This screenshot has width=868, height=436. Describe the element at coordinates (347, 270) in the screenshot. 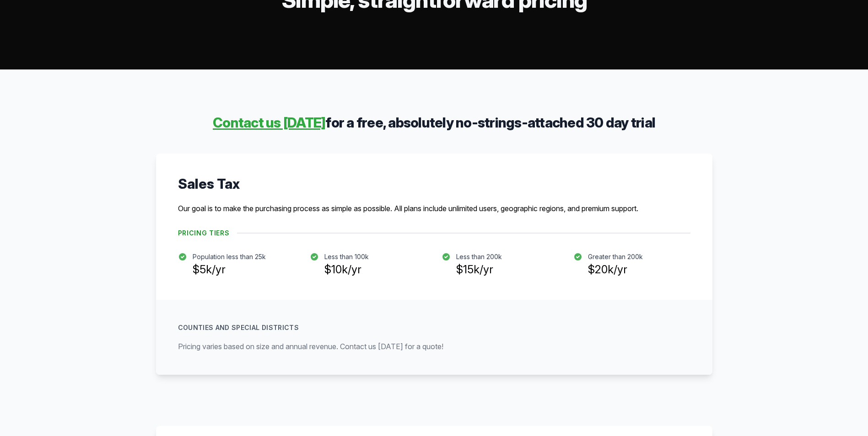

I see `h3: $10k/yr` at that location.